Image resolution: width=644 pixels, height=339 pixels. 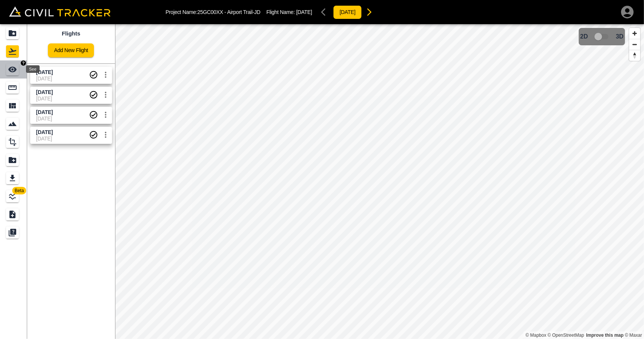 I want to click on a: Maxar, so click(x=633, y=335).